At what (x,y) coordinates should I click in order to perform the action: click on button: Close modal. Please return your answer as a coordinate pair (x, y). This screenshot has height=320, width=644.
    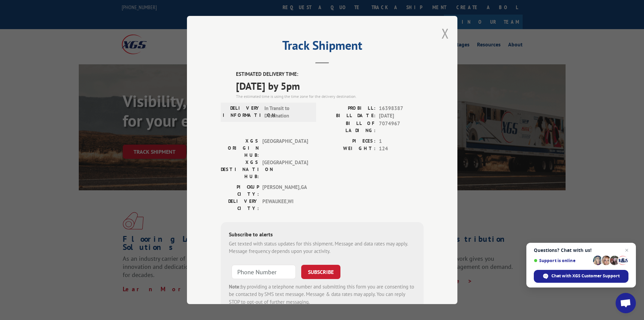
    Looking at the image, I should click on (445, 33).